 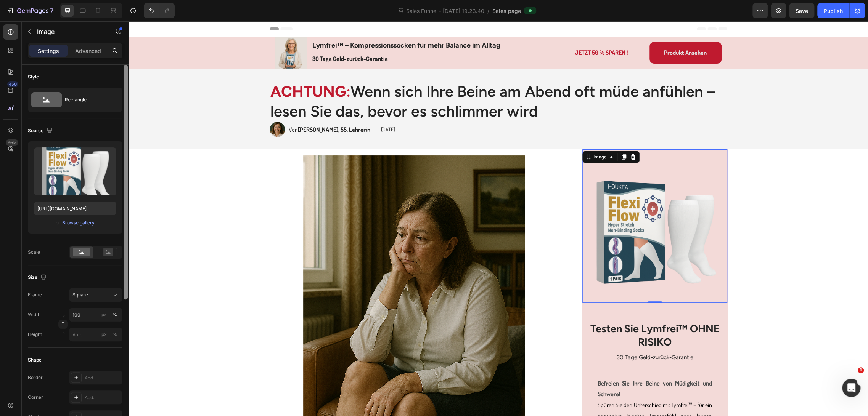 I want to click on button: Browse gallery, so click(x=78, y=223).